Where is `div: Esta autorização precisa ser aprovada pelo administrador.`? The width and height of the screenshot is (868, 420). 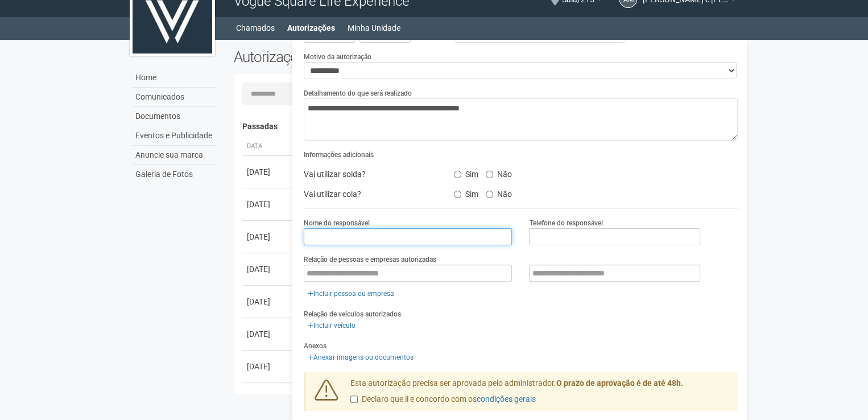 div: Esta autorização precisa ser aprovada pelo administrador. is located at coordinates (540, 394).